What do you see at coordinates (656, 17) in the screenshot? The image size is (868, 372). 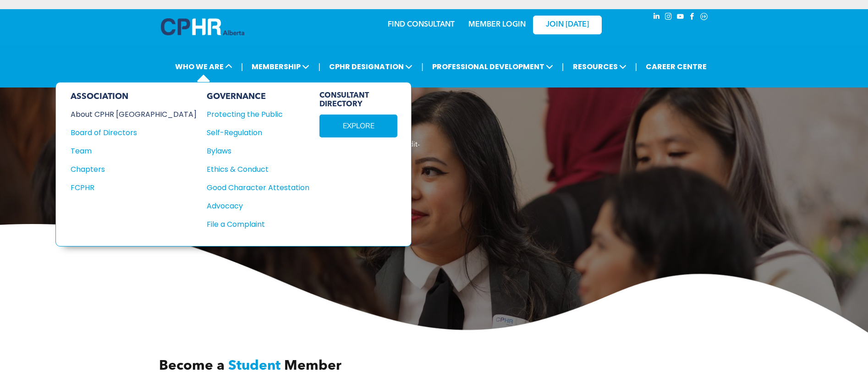 I see `a: linkedin` at bounding box center [656, 17].